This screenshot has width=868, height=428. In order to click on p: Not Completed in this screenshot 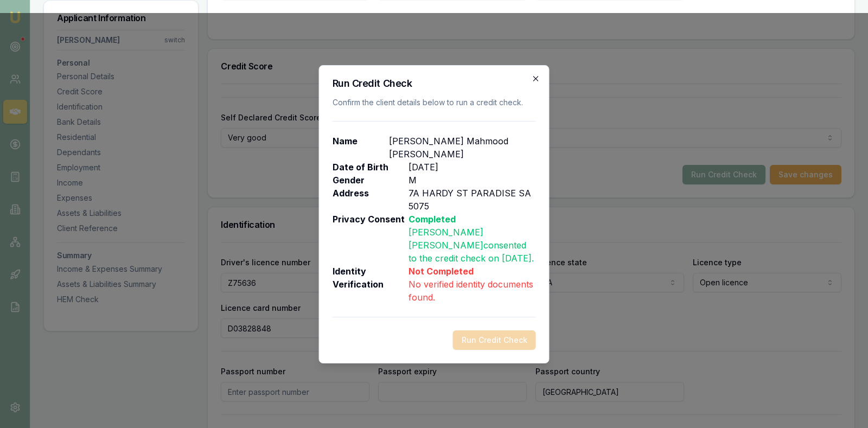, I will do `click(472, 271)`.